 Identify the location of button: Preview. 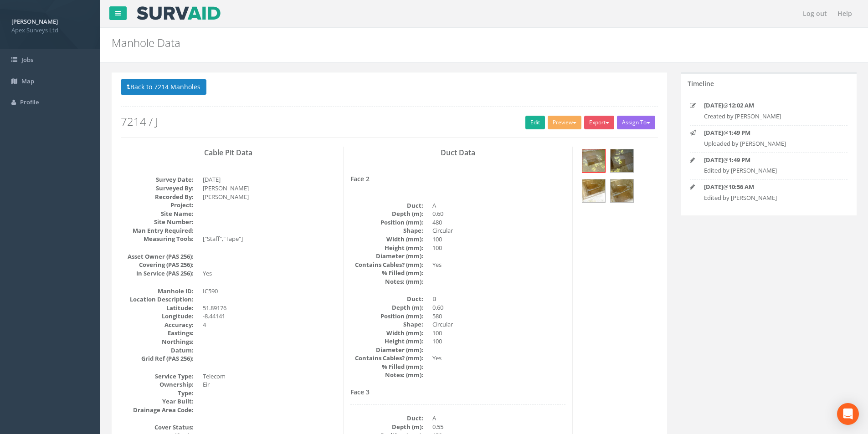
(564, 122).